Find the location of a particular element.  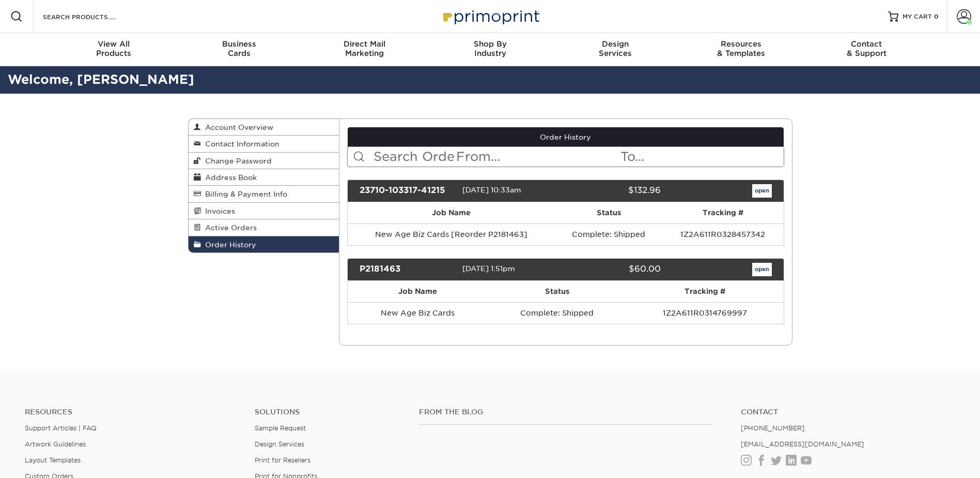

span: Account Overview is located at coordinates (237, 127).